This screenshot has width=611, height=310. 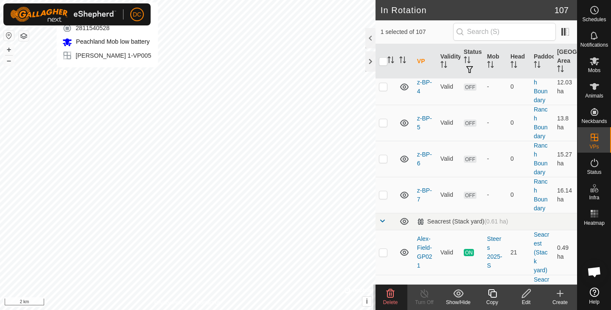 What do you see at coordinates (518, 252) in the screenshot?
I see `td: 21` at bounding box center [518, 252].